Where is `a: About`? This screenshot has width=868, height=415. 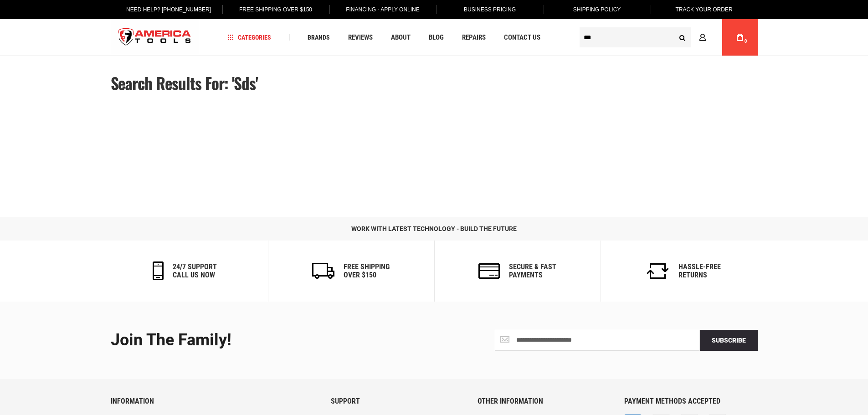 a: About is located at coordinates (400, 38).